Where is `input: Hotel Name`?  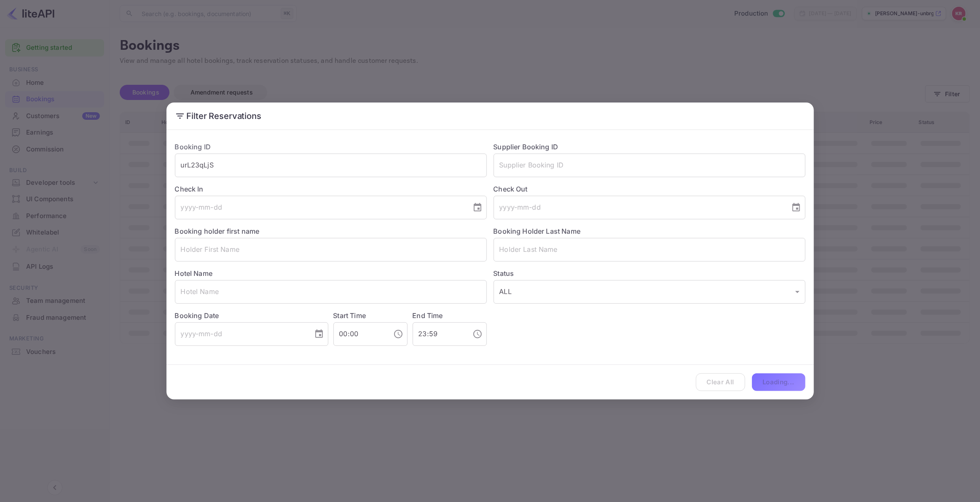
input: Hotel Name is located at coordinates (331, 292).